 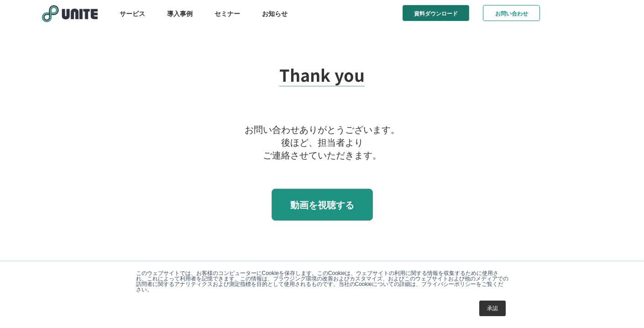 What do you see at coordinates (492, 308) in the screenshot?
I see `a: 承認` at bounding box center [492, 308].